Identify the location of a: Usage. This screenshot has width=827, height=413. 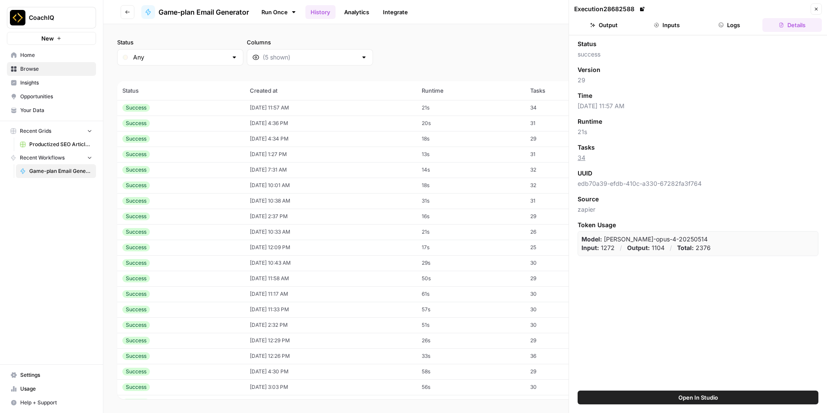
(51, 389).